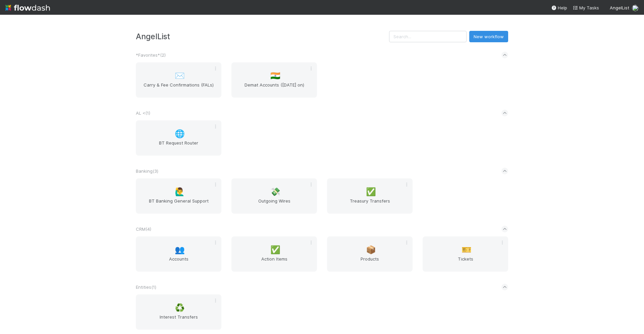 The height and width of the screenshot is (334, 644). Describe the element at coordinates (178, 88) in the screenshot. I see `span: Carry & Fee Confirmations (FALs)` at that location.